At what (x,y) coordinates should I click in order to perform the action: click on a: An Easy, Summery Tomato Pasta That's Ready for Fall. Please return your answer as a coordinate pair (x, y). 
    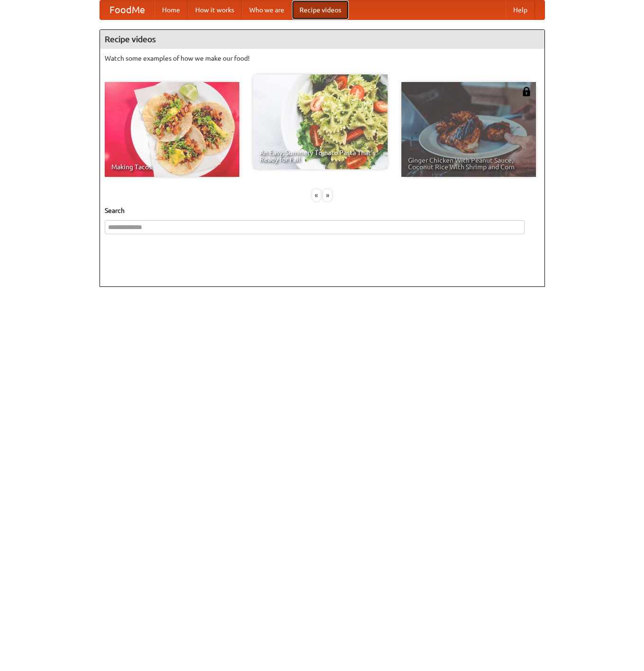
    Looking at the image, I should click on (320, 122).